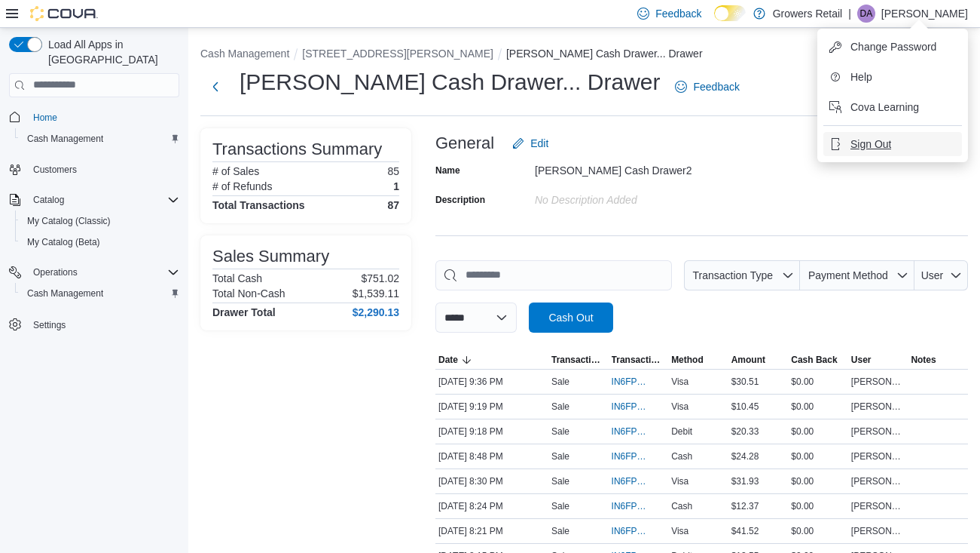 The width and height of the screenshot is (980, 553). Describe the element at coordinates (68, 221) in the screenshot. I see `span: My Catalog (Classic)` at that location.